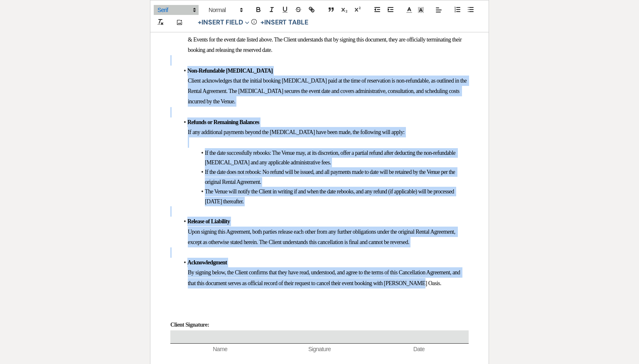 The height and width of the screenshot is (364, 639). What do you see at coordinates (284, 23) in the screenshot?
I see `button: +Insert Table` at bounding box center [284, 23].